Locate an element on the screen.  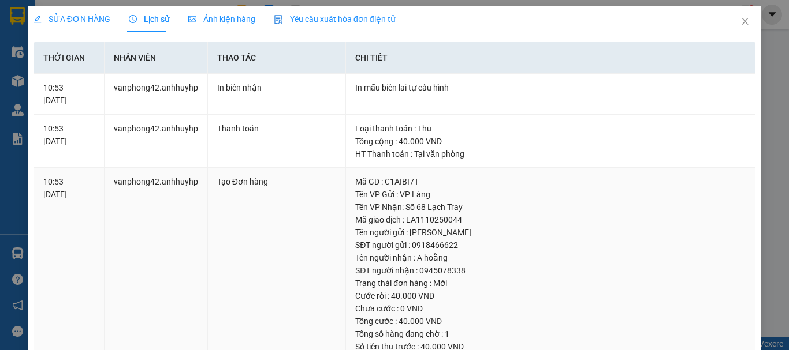
div: Tên VP Gửi : VP Láng is located at coordinates (550, 195).